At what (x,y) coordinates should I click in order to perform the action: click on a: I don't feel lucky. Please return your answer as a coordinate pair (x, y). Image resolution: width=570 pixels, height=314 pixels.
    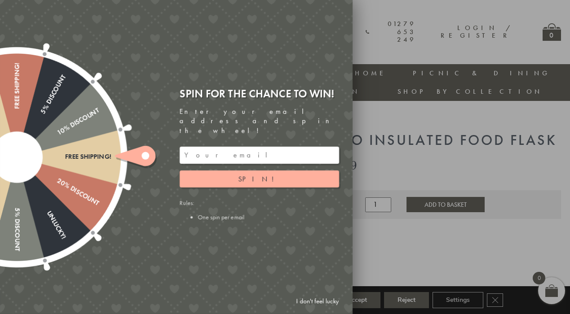
    Looking at the image, I should click on (317, 301).